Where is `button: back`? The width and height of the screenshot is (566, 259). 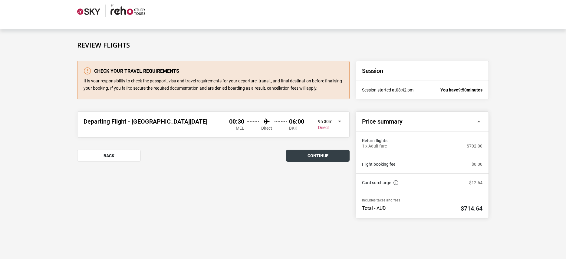
button: back is located at coordinates (109, 156).